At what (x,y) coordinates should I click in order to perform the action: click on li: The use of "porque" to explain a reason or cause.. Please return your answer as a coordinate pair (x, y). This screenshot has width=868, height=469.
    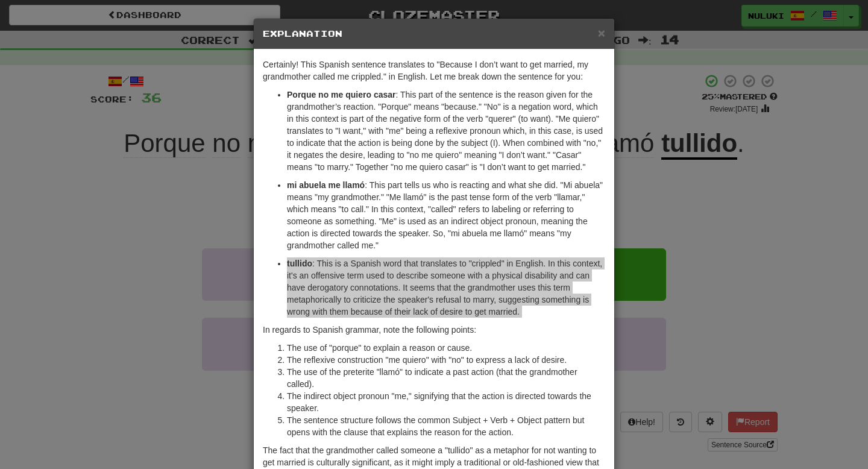
    Looking at the image, I should click on (446, 348).